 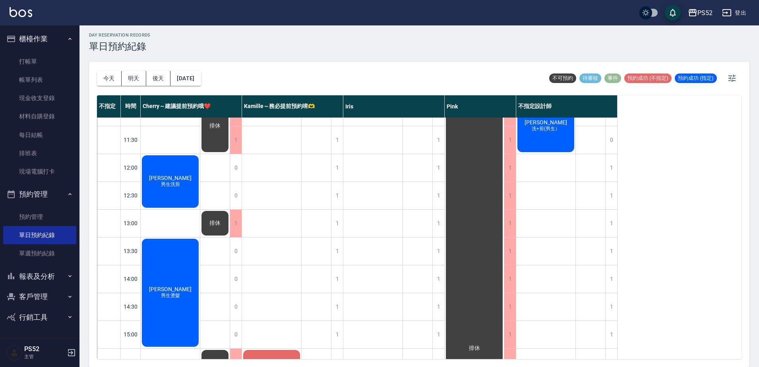 I want to click on span: 事件, so click(x=613, y=78).